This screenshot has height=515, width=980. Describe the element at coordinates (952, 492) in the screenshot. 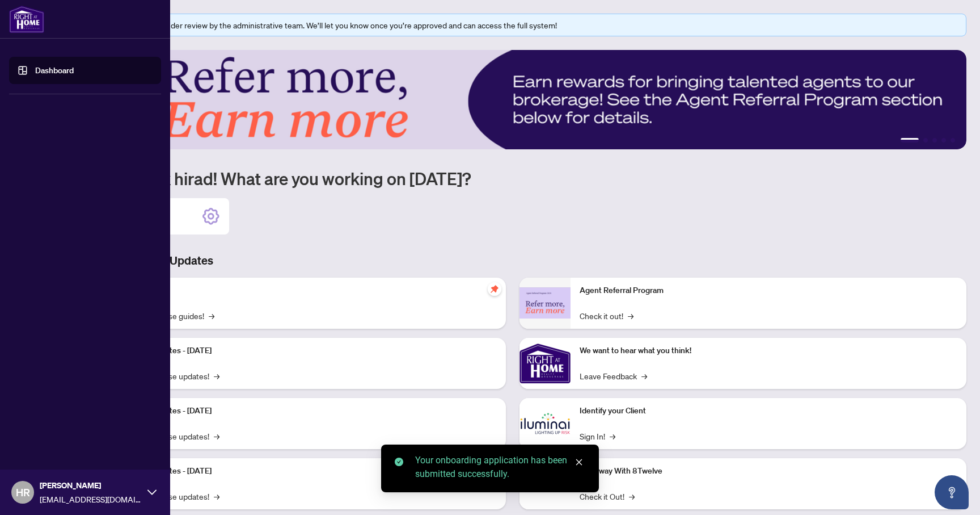

I see `button: Open asap` at that location.